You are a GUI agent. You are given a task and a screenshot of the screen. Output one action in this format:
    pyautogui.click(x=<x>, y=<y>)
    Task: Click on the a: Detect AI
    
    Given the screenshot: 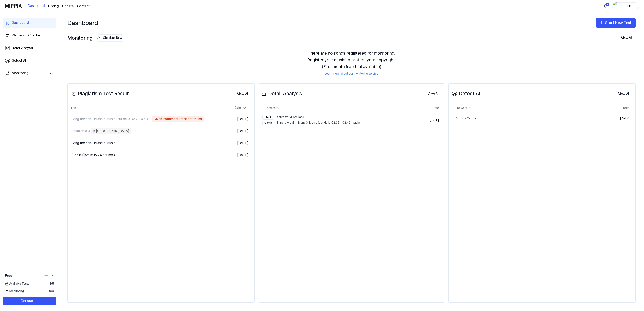 What is the action you would take?
    pyautogui.click(x=29, y=60)
    